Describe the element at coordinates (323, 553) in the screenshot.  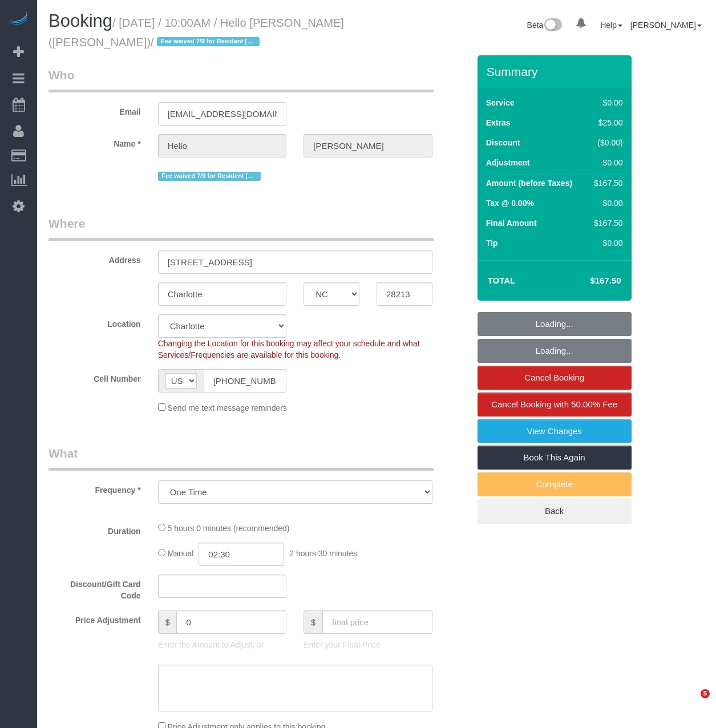
I see `span: 2 hours 30 minutes` at that location.